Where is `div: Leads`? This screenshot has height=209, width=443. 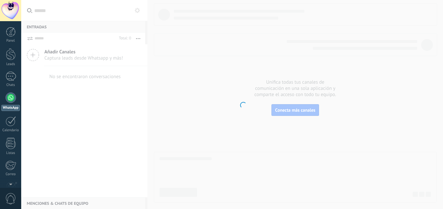 div: Leads is located at coordinates (11, 64).